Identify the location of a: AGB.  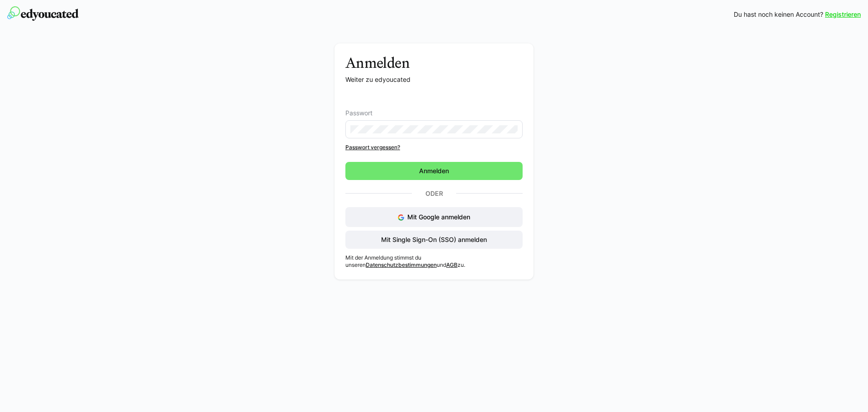
(452, 264).